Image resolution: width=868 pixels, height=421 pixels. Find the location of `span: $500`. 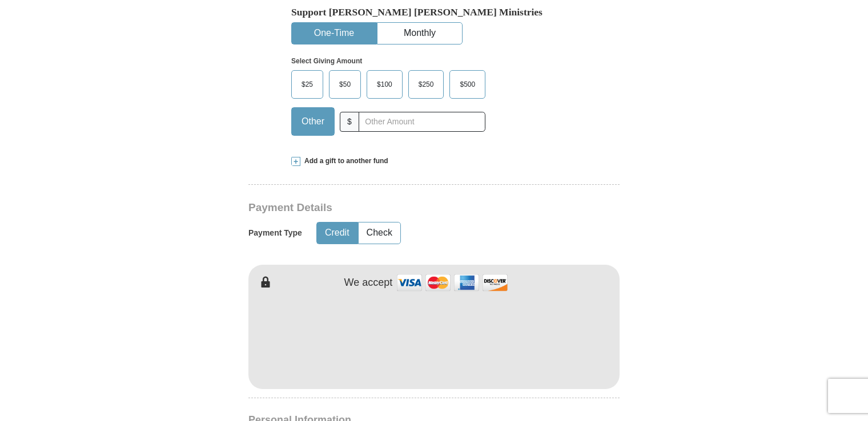

span: $500 is located at coordinates (467, 85).